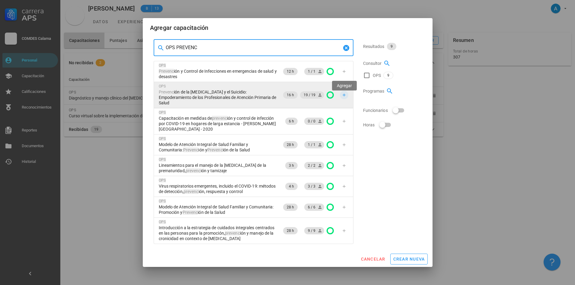  I want to click on div: Programas, so click(392, 91).